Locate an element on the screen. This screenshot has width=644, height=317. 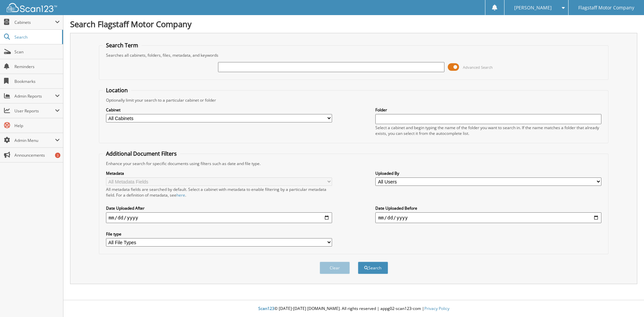
img: scan123-logo-white.svg is located at coordinates (32, 7).